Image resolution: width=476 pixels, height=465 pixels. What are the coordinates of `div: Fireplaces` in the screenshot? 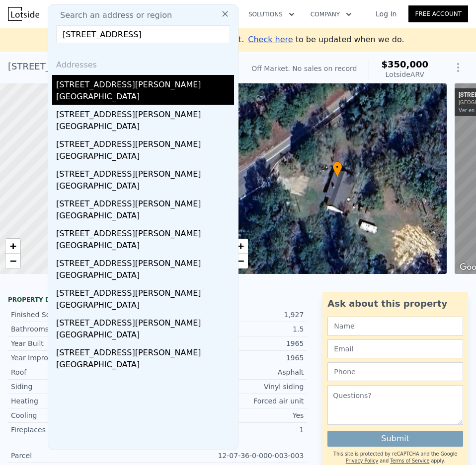 It's located at (84, 430).